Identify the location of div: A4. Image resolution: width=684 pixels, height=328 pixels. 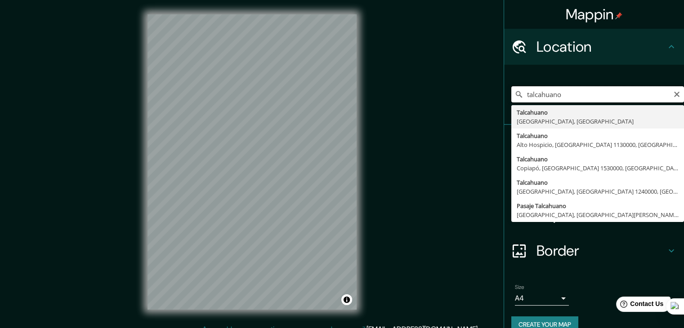
(542, 299).